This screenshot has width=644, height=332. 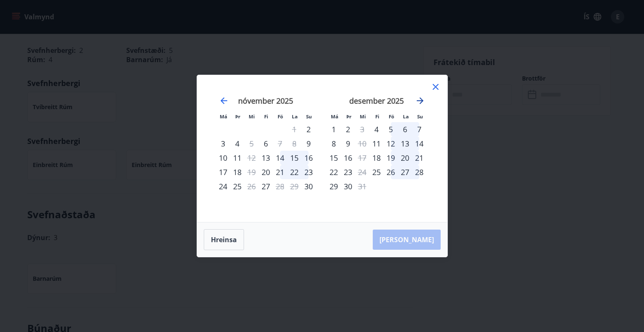 What do you see at coordinates (280, 144) in the screenshot?
I see `td: Not available. föstudagur, 7. nóvember 2025` at bounding box center [280, 144].